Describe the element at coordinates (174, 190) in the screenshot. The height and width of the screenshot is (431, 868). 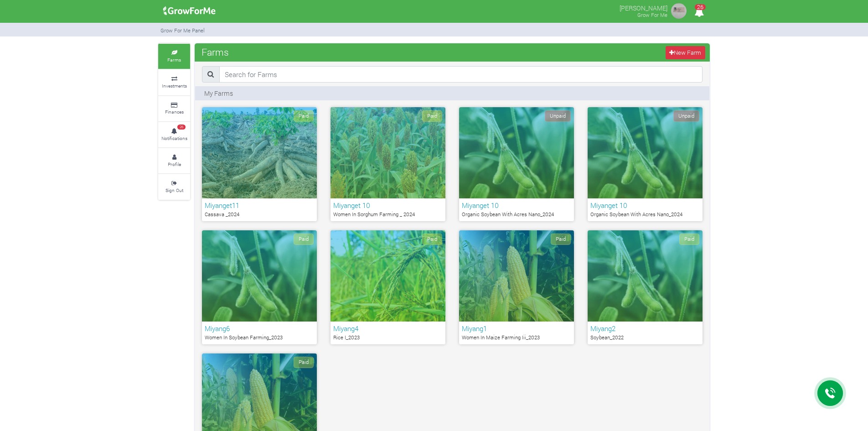
I see `small: Sign Out` at that location.